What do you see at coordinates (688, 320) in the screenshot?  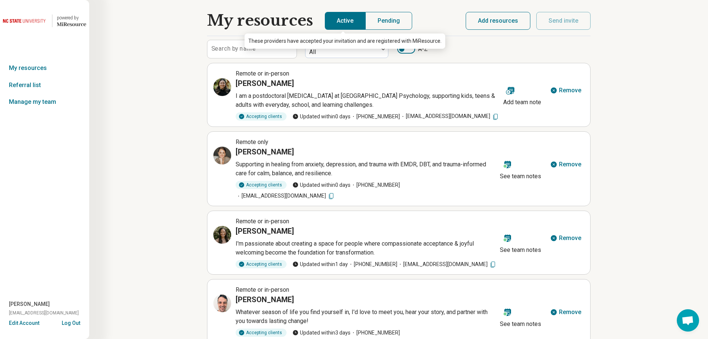 I see `div: Open chat` at bounding box center [688, 320].